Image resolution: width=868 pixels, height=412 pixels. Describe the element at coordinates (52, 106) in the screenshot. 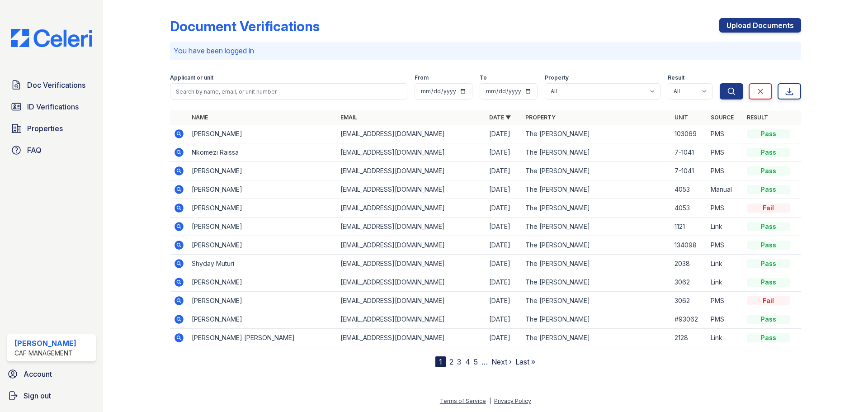

I see `a: ID Verifications` at that location.